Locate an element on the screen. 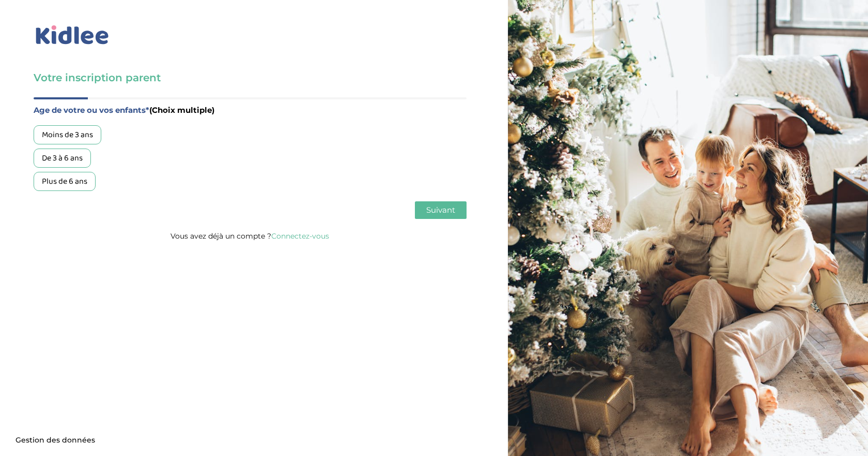 This screenshot has width=868, height=456. label: Age de votre ou vos enfants* is located at coordinates (251, 110).